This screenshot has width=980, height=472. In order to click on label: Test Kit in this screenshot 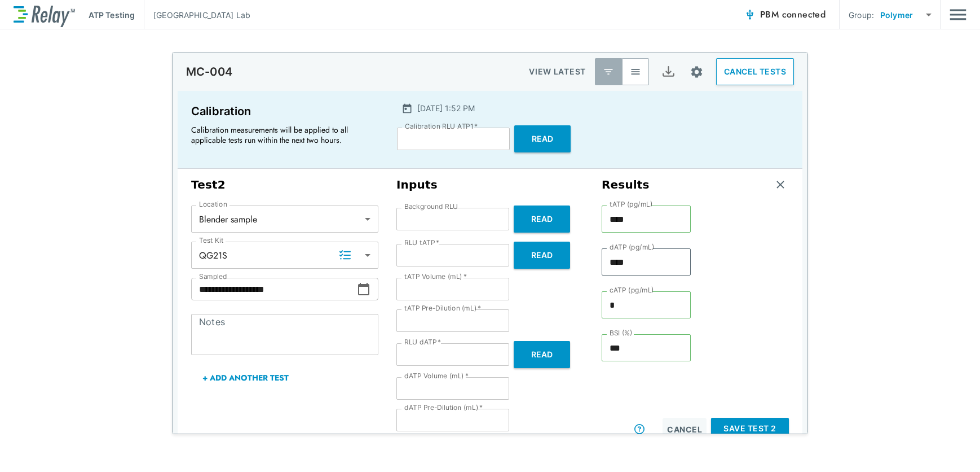, I will do `click(211, 240)`.